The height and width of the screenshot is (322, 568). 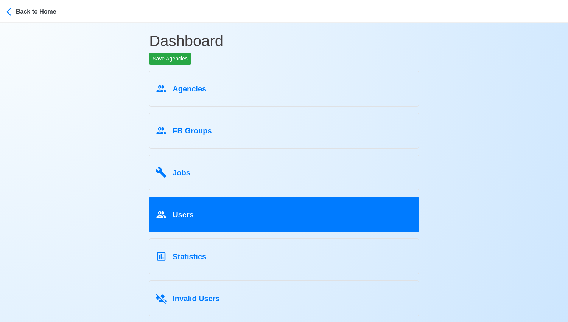 What do you see at coordinates (284, 215) in the screenshot?
I see `a: Users` at bounding box center [284, 215].